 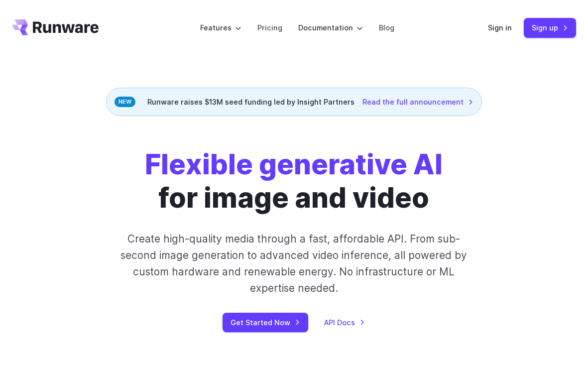 What do you see at coordinates (418, 102) in the screenshot?
I see `a: Read the full announcement` at bounding box center [418, 102].